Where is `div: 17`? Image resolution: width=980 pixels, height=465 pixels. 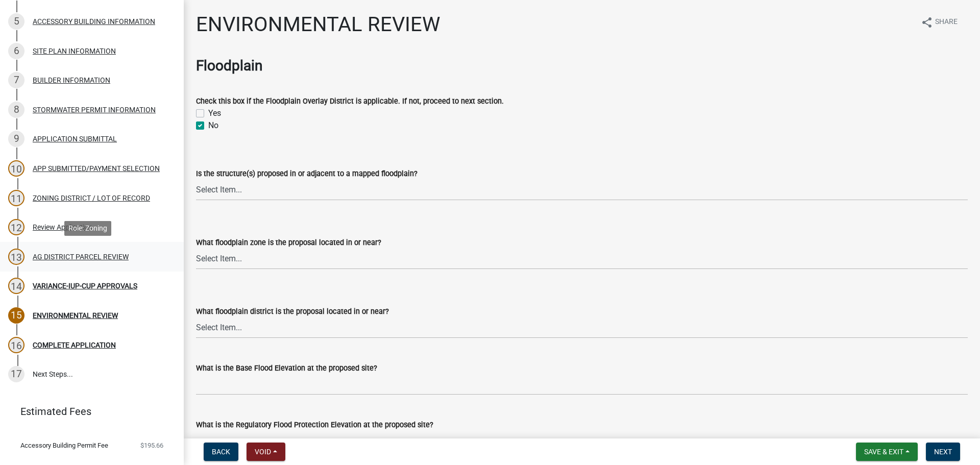 div: 17 is located at coordinates (16, 375).